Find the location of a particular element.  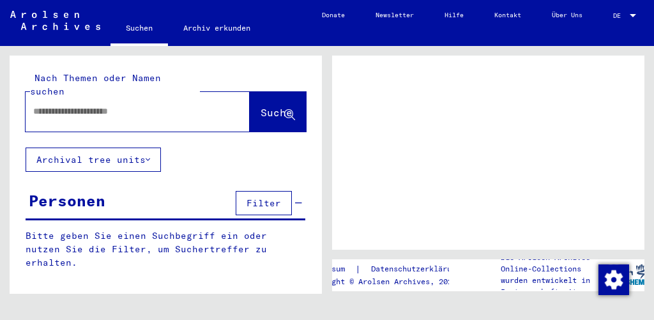

p: Die Arolsen Archives Online-Collections is located at coordinates (553, 263).